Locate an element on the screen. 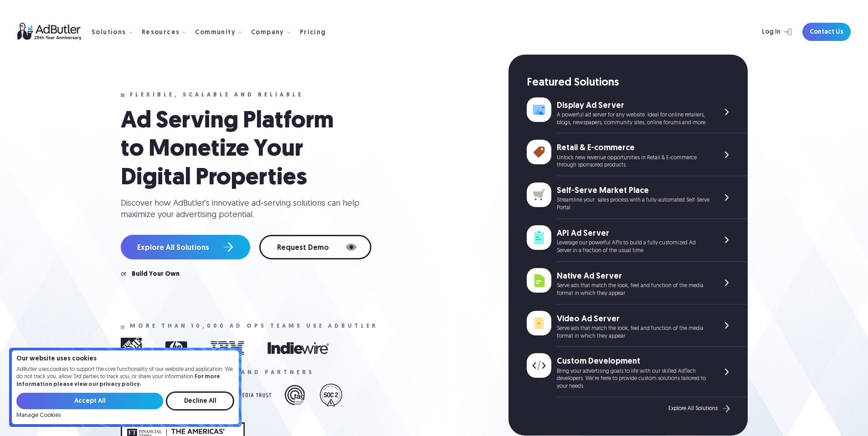 Image resolution: width=868 pixels, height=436 pixels. div: Build Your Own is located at coordinates (155, 275).